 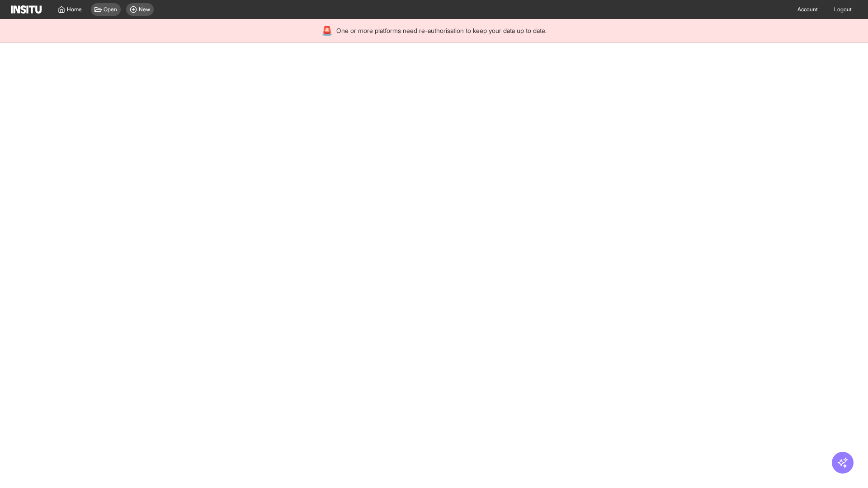 What do you see at coordinates (74, 10) in the screenshot?
I see `span: Home` at bounding box center [74, 10].